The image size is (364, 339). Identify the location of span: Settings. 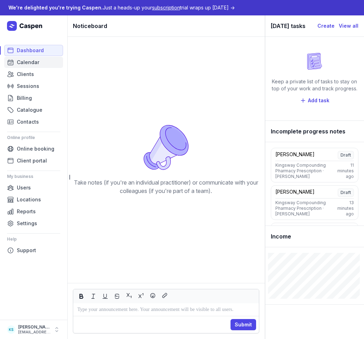
(27, 223).